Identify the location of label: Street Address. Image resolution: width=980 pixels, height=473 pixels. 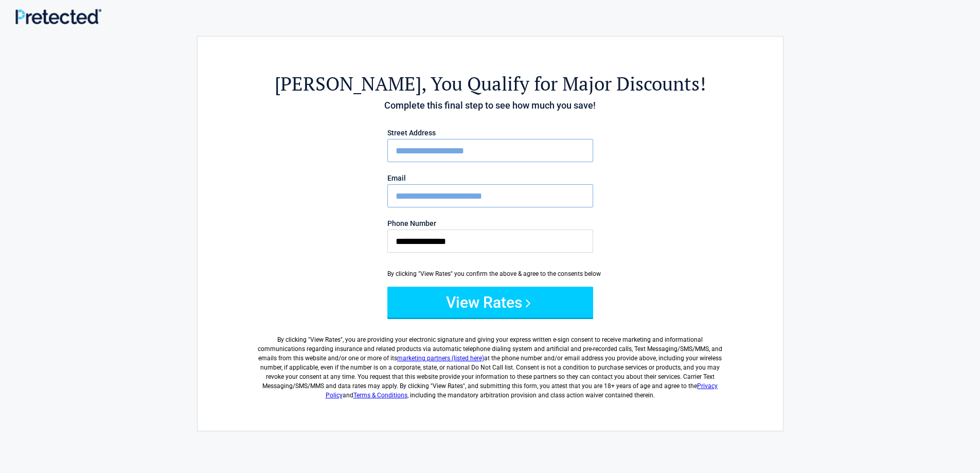
(490, 133).